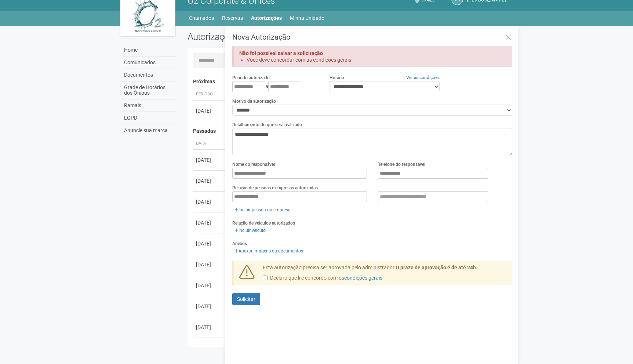 This screenshot has height=364, width=633. Describe the element at coordinates (247, 299) in the screenshot. I see `span: Solicitar` at that location.